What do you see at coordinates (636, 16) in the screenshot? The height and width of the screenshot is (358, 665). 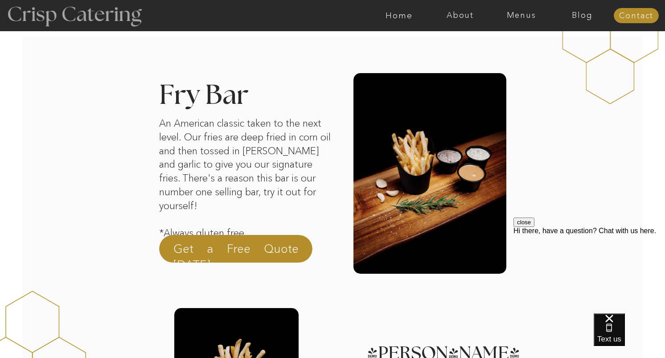 I see `a: Contact` at bounding box center [636, 16].